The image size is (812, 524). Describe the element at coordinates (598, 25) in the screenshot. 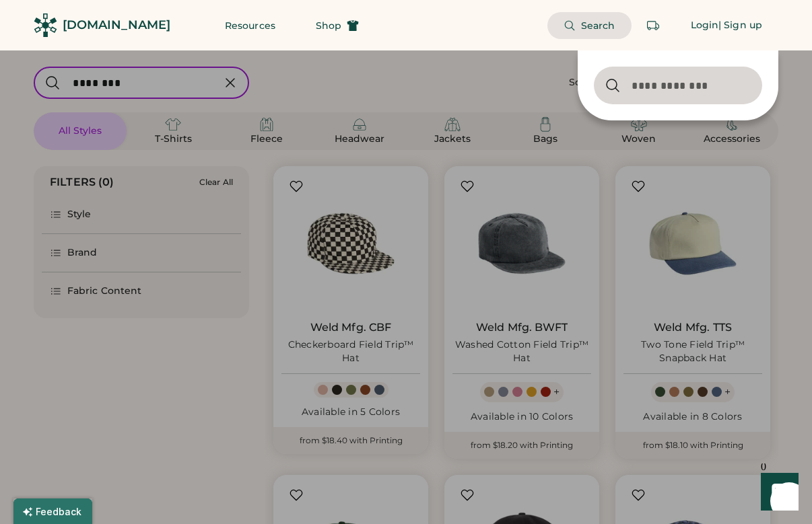

I see `span: Search` at that location.